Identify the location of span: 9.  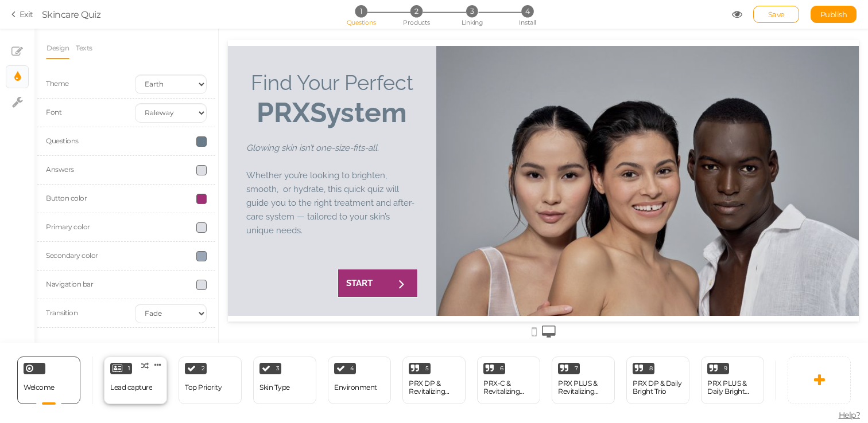
(726, 369).